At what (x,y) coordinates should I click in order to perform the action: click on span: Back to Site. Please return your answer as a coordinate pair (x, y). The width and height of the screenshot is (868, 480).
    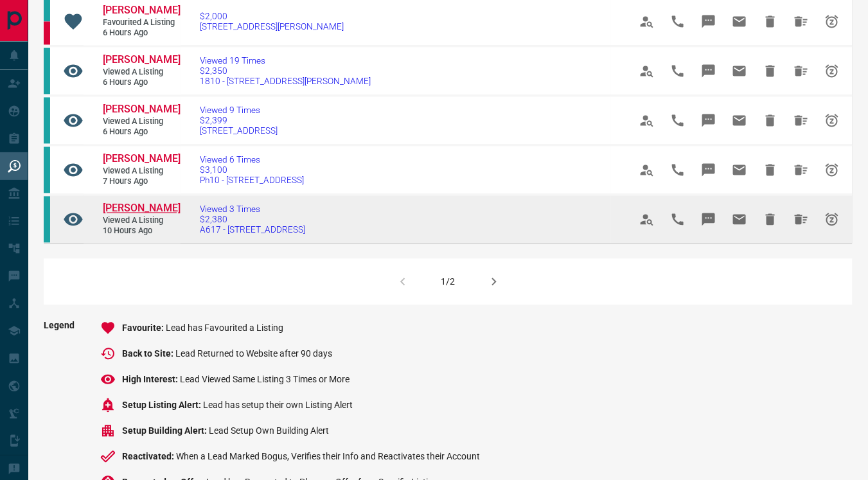
    Looking at the image, I should click on (148, 354).